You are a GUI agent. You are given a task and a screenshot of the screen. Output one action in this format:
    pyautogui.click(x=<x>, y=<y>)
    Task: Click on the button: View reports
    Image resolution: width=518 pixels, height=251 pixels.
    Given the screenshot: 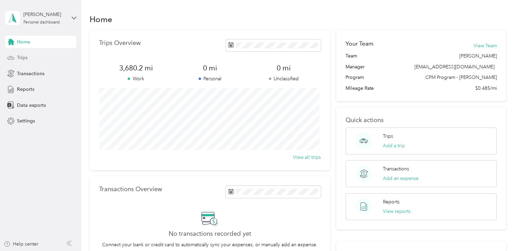 What is the action you would take?
    pyautogui.click(x=397, y=211)
    